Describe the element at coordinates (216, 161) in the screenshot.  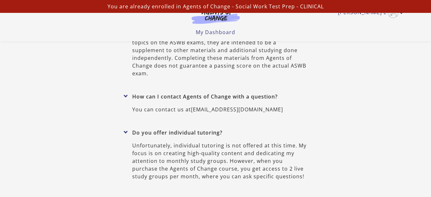
I see `p: Unfortunately, individual tutoring is not offered at this time. My focus is on creating high-qual...` at that location.